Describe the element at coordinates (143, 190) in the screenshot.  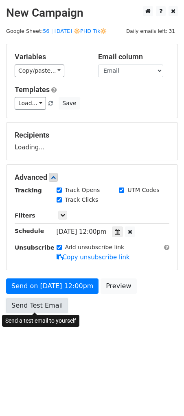
I see `label: UTM Codes` at that location.